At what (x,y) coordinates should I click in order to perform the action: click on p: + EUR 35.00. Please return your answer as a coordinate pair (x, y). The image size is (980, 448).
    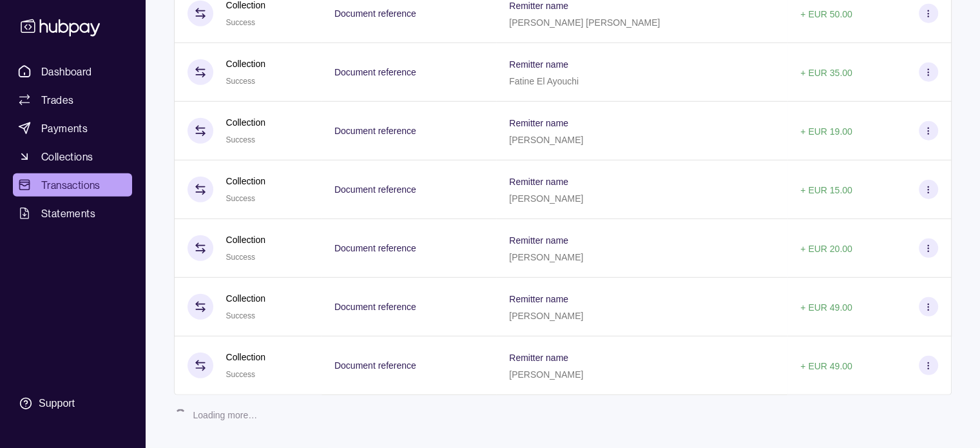
    Looking at the image, I should click on (826, 73).